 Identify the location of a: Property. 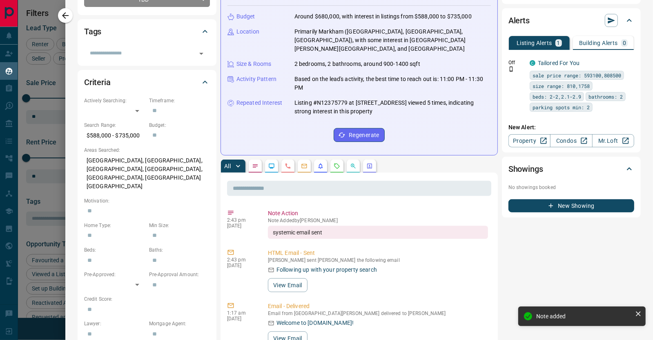
(530, 141).